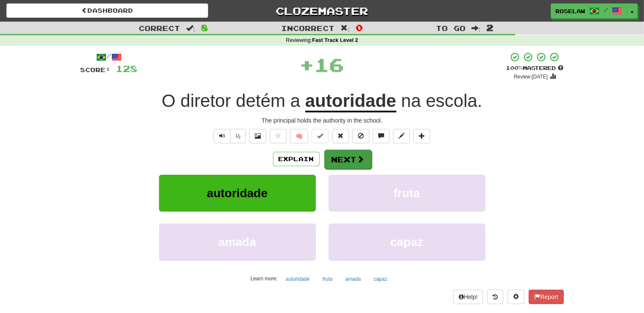  What do you see at coordinates (264, 279) in the screenshot?
I see `small: Learn more:` at bounding box center [264, 279].